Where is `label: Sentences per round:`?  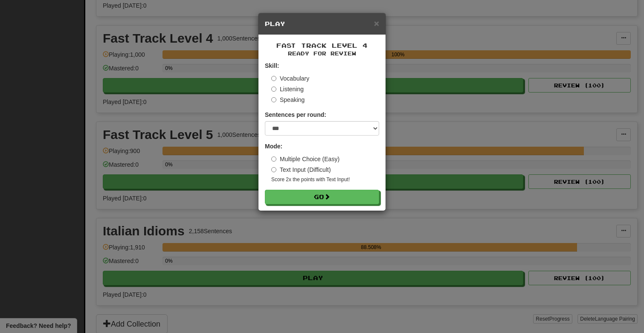 label: Sentences per round: is located at coordinates (296, 114).